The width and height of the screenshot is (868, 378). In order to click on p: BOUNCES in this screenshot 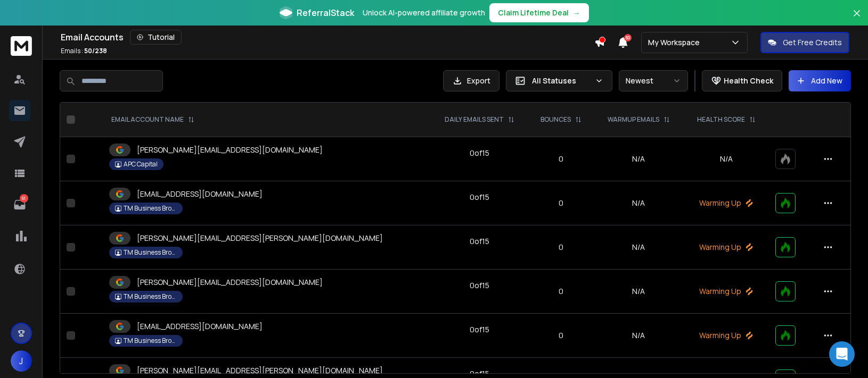, I will do `click(555, 120)`.